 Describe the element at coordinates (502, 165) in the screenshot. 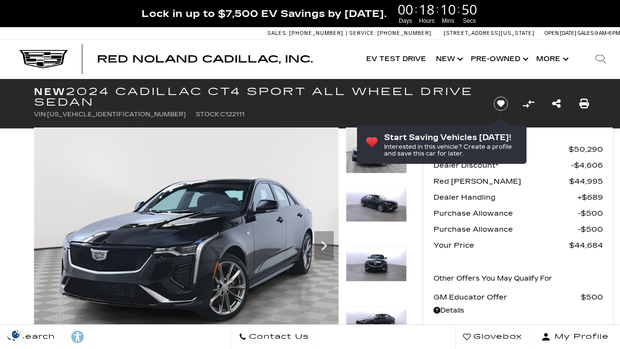

I see `span: Dealer Discount*` at that location.